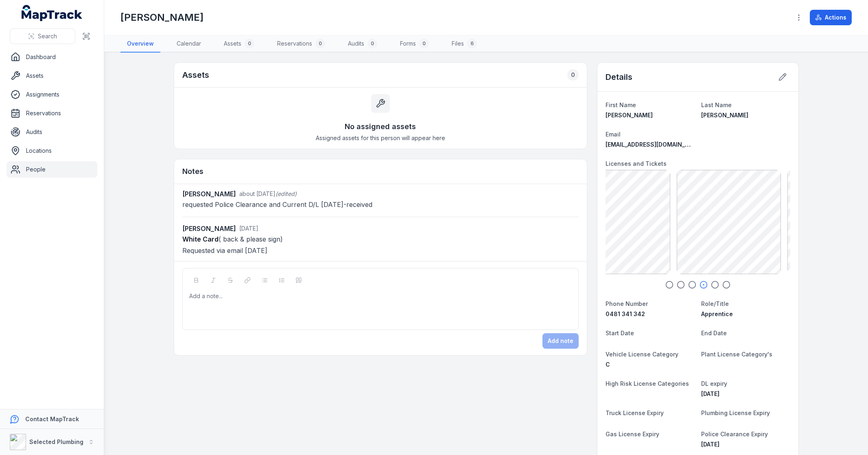 The image size is (868, 455). I want to click on span: Search, so click(47, 36).